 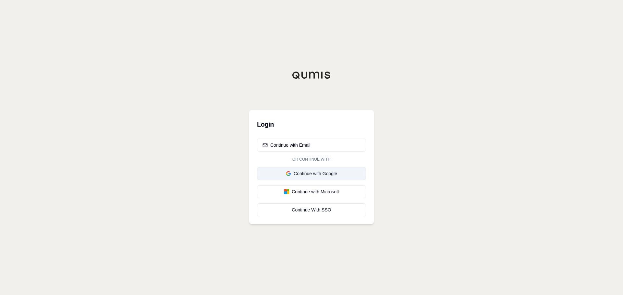 What do you see at coordinates (311, 192) in the screenshot?
I see `button: Continue with Microsoft` at bounding box center [311, 192].